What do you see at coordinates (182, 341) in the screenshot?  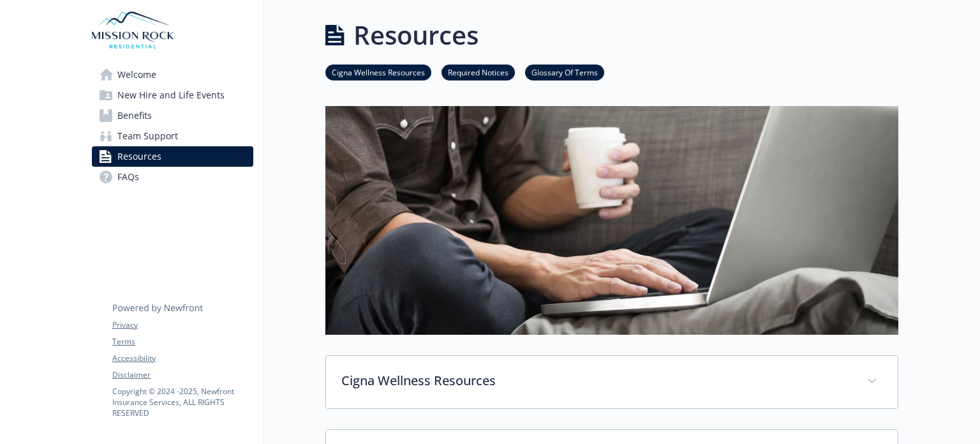 I see `a: Terms` at bounding box center [182, 341].